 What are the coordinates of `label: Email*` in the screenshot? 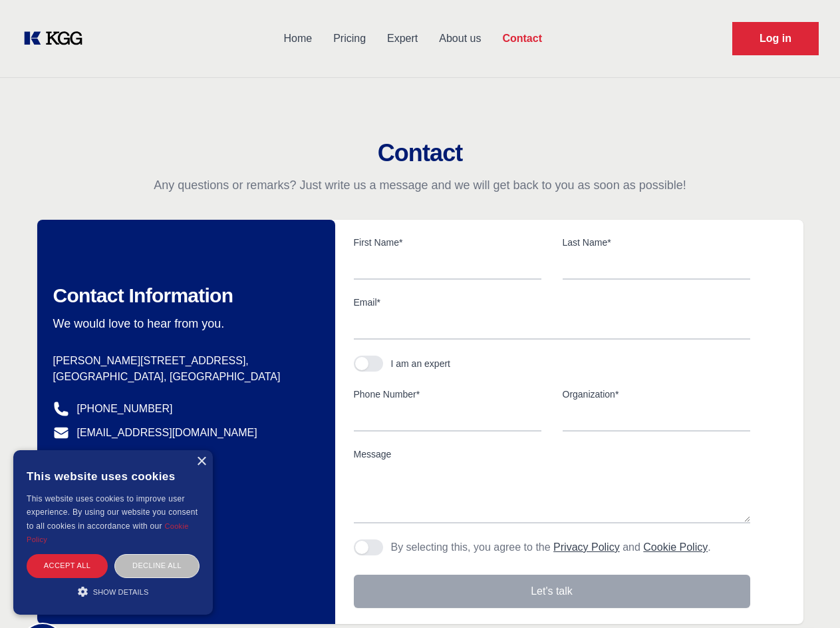 It's located at (552, 302).